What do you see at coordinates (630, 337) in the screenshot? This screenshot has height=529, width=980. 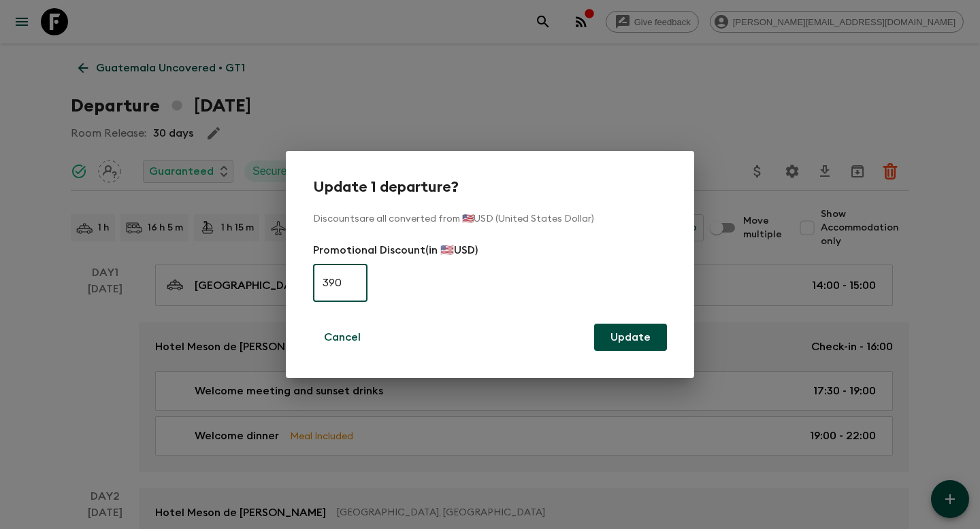 I see `button: Update` at bounding box center [630, 337].